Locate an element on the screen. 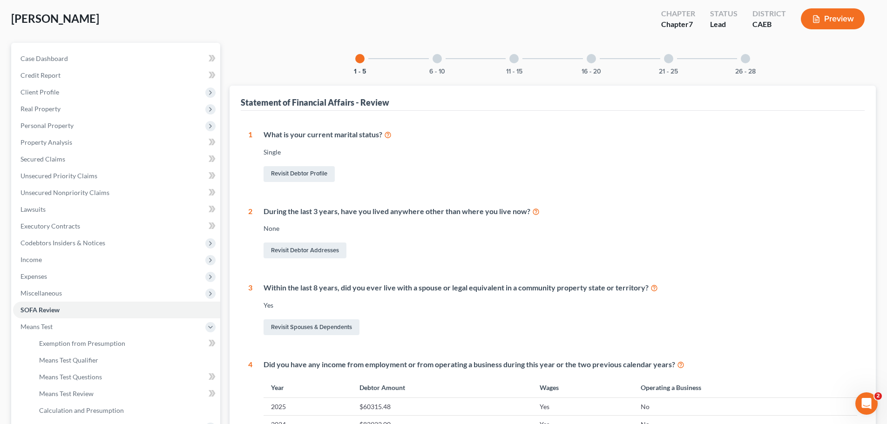 Image resolution: width=887 pixels, height=424 pixels. button: 26 - 28 is located at coordinates (745, 72).